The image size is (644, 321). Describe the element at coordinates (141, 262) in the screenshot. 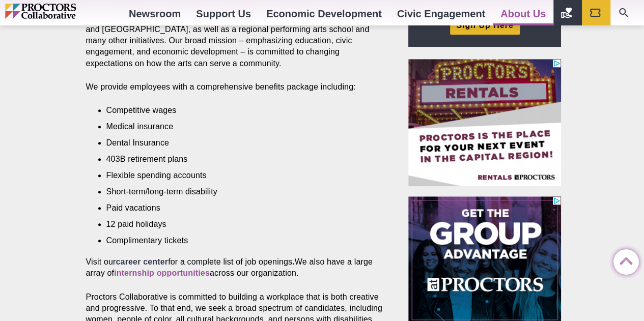

I see `a: career center` at that location.